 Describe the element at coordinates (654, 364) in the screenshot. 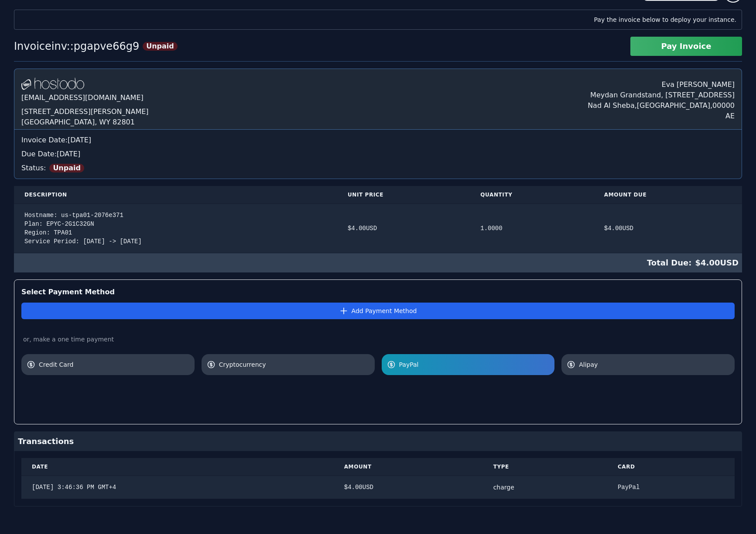

I see `span: Alipay` at that location.